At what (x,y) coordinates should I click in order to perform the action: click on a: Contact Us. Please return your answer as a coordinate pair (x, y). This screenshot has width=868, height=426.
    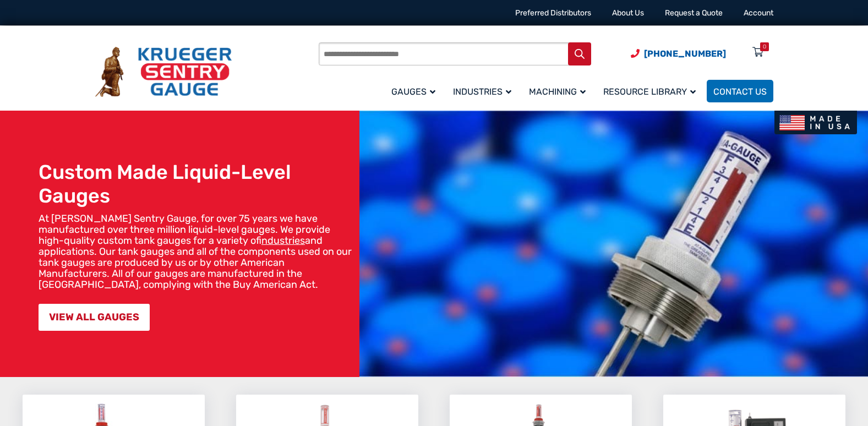
    Looking at the image, I should click on (740, 91).